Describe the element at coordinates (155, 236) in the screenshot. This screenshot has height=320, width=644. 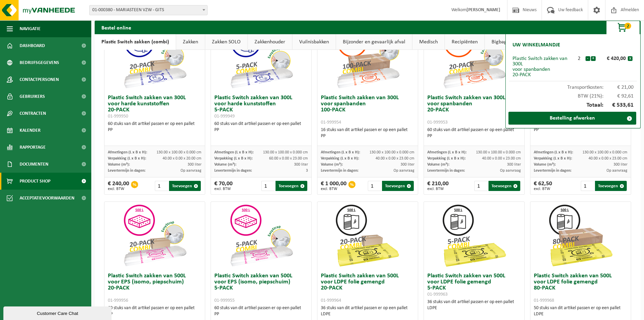
I see `img: 01-999956` at that location.